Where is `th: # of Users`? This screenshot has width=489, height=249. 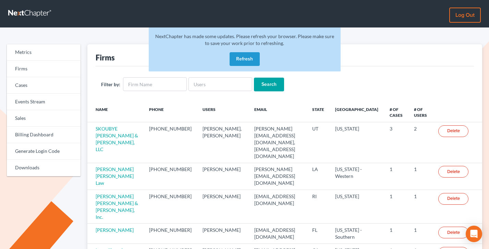
th: # of Users is located at coordinates (421, 112).